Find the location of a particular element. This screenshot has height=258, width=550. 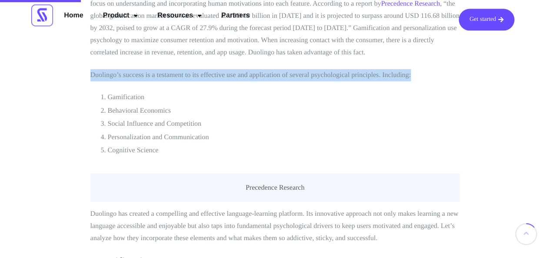

a: Resources is located at coordinates (180, 16).